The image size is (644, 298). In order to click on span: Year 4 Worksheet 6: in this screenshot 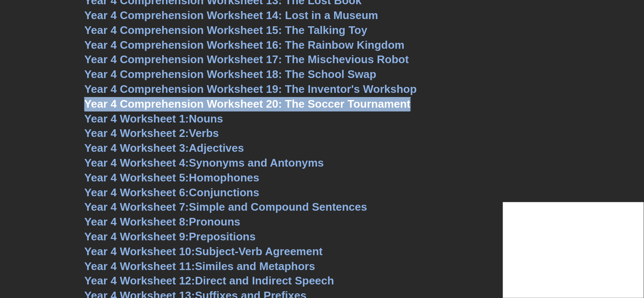, I will do `click(137, 193)`.